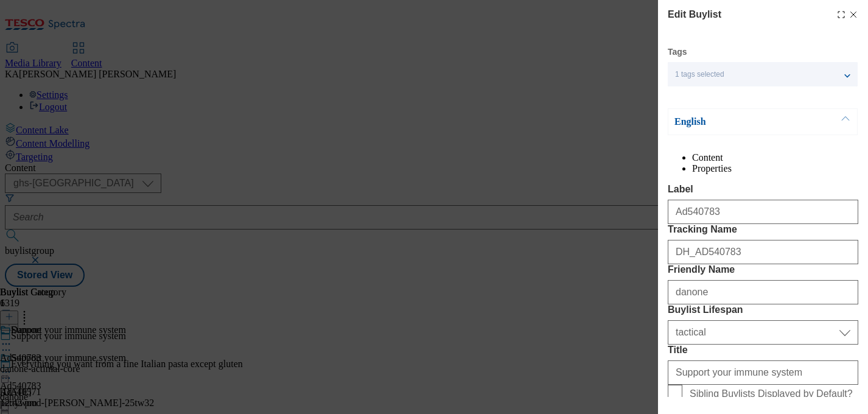 The width and height of the screenshot is (868, 414). What do you see at coordinates (699, 74) in the screenshot?
I see `span: 1 tags selected` at bounding box center [699, 74].